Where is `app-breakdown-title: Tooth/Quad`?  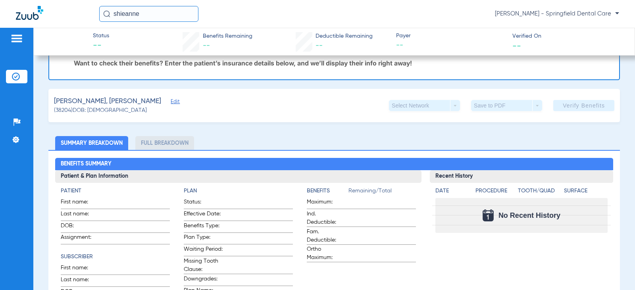
app-breakdown-title: Tooth/Quad is located at coordinates (539, 192).